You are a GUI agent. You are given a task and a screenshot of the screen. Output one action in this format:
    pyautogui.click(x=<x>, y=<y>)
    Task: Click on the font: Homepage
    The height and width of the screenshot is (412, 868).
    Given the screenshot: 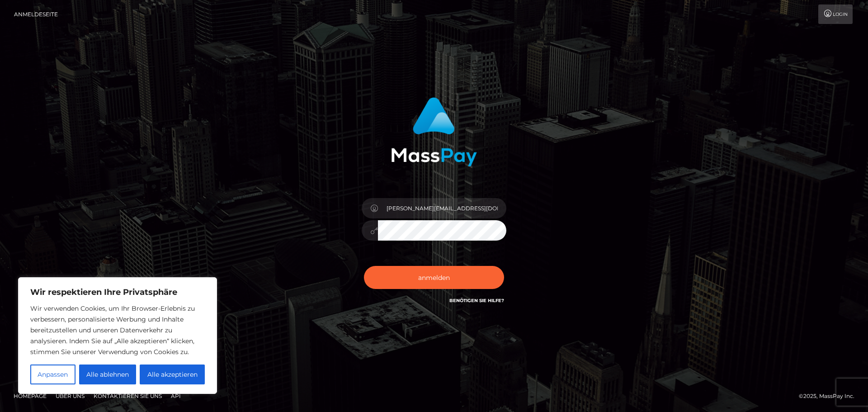 What is the action you would take?
    pyautogui.click(x=30, y=396)
    